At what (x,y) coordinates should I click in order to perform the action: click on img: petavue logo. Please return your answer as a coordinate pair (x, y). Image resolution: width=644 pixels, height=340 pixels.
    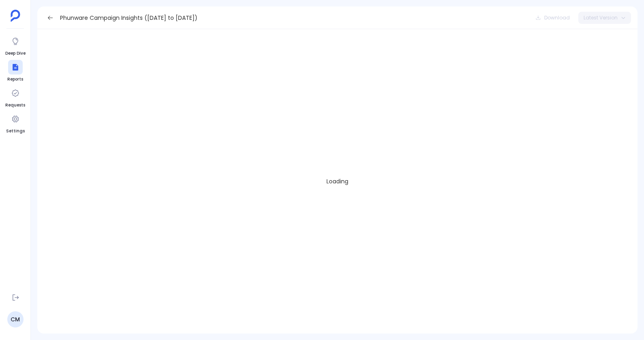
    Looking at the image, I should click on (15, 16).